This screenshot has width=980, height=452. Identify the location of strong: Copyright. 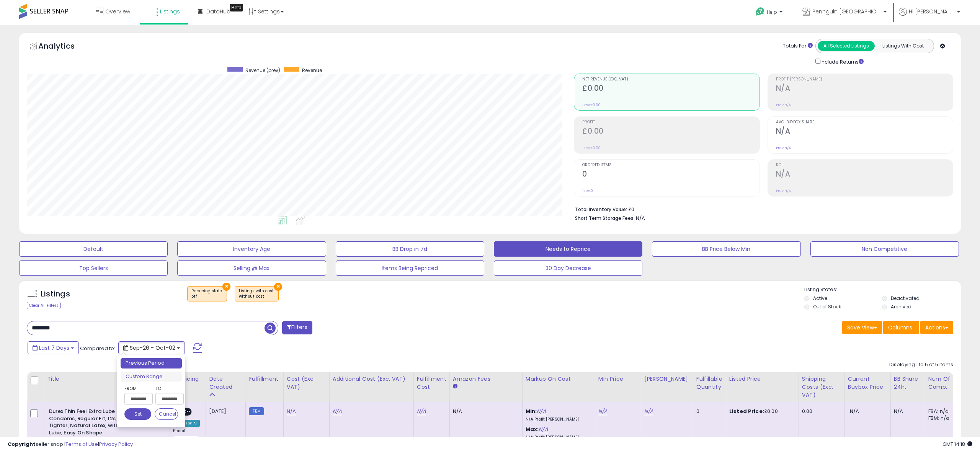
(22, 444).